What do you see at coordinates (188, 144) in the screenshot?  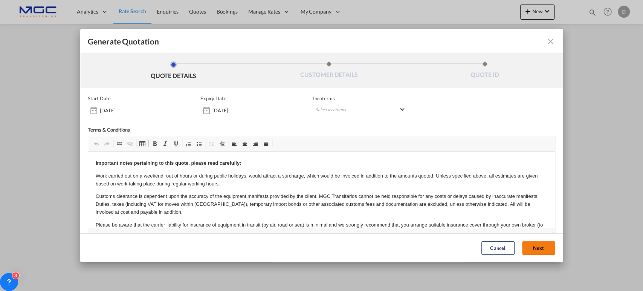 I see `a: Numeração` at bounding box center [188, 144].